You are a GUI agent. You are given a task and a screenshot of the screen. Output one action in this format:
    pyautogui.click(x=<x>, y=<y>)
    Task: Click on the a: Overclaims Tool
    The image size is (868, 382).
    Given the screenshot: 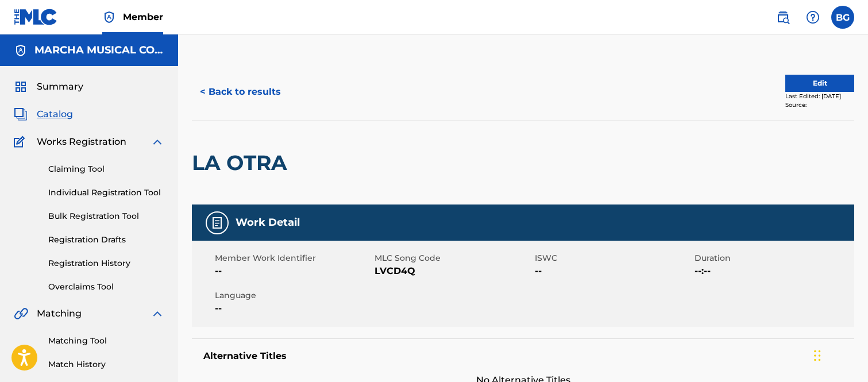 What is the action you would take?
    pyautogui.click(x=106, y=287)
    